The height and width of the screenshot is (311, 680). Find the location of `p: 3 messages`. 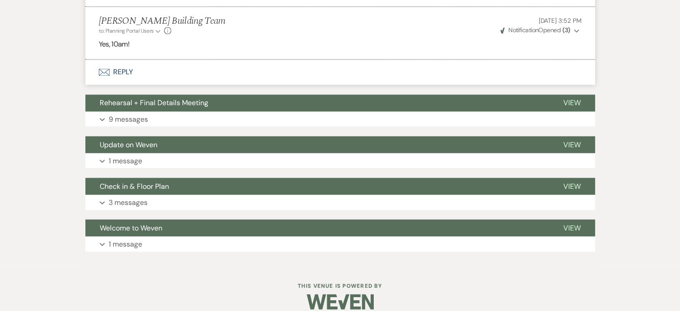

p: 3 messages is located at coordinates (128, 202).